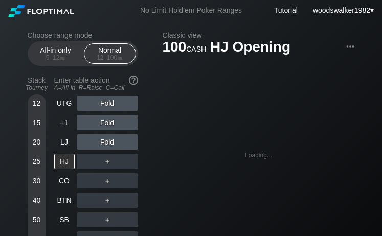 Image resolution: width=382 pixels, height=236 pixels. Describe the element at coordinates (259, 35) in the screenshot. I see `h2: Classic view` at that location.